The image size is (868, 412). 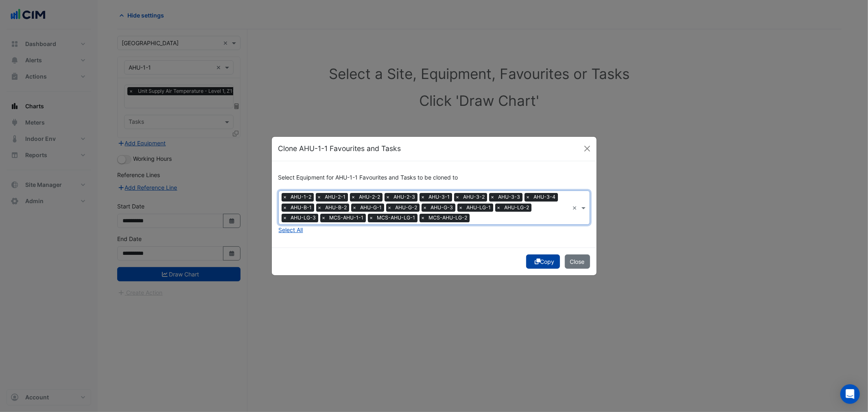 What do you see at coordinates (545, 197) in the screenshot?
I see `span: AHU-3-4` at bounding box center [545, 197].